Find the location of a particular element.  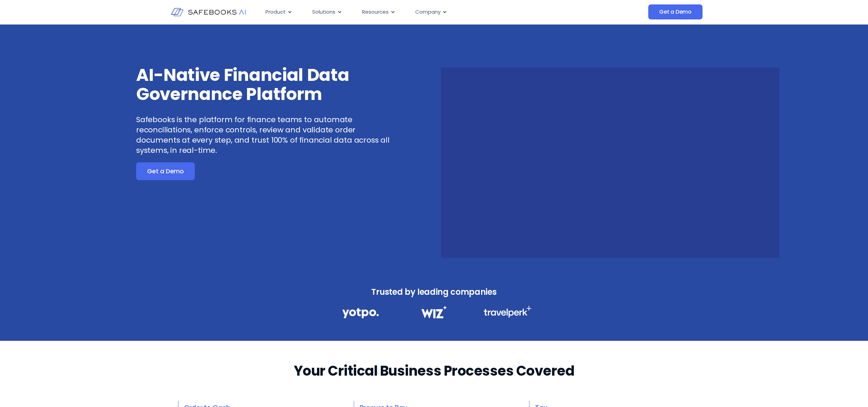

span: Product is located at coordinates (275, 12).